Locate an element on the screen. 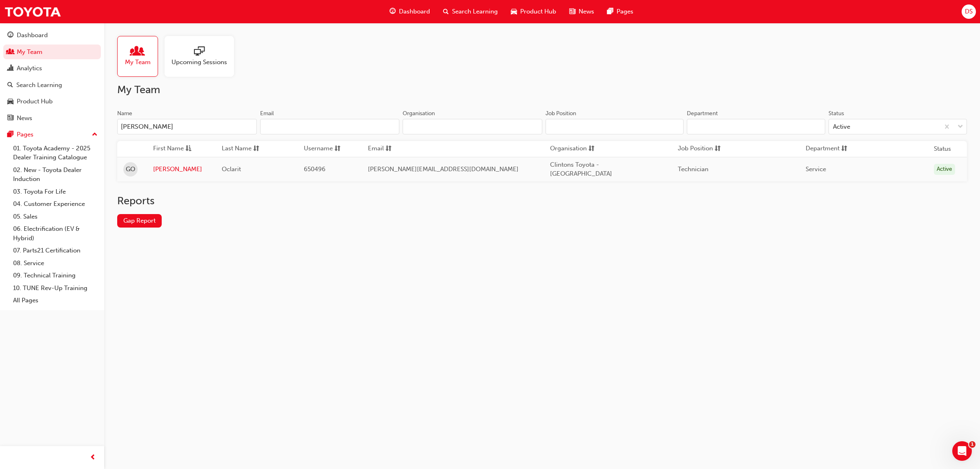  span: Dashboard is located at coordinates (415, 11).